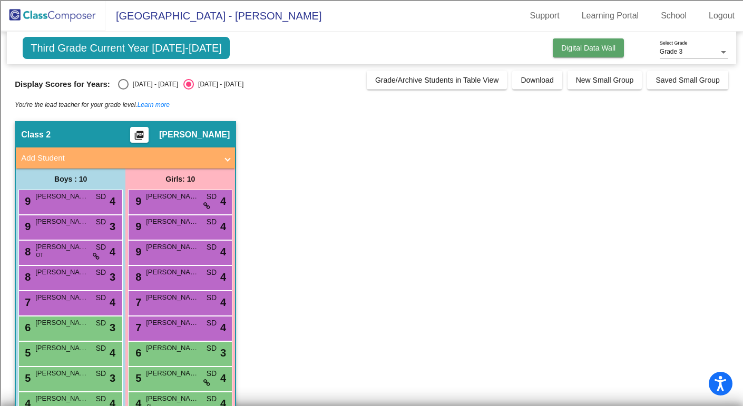  What do you see at coordinates (537, 80) in the screenshot?
I see `span: Download` at bounding box center [537, 80].